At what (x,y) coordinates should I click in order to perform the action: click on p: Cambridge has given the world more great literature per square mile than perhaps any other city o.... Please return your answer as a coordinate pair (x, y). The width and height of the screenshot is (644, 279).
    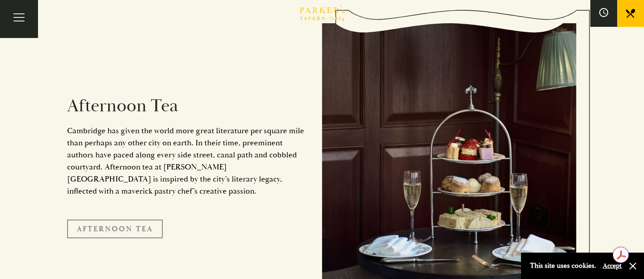
    Looking at the image, I should click on (188, 161).